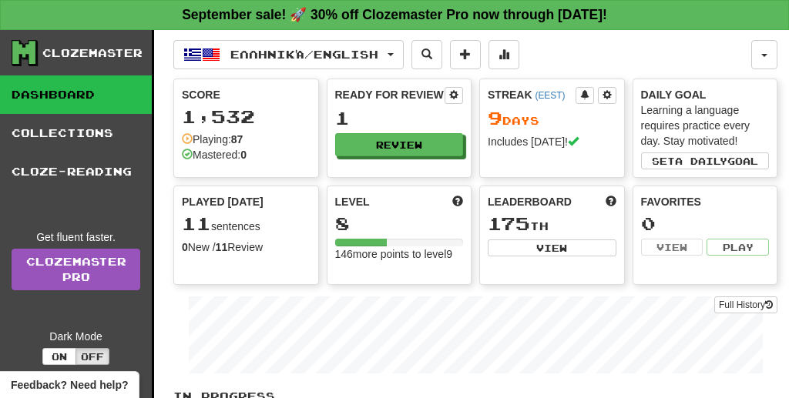 The image size is (789, 398). I want to click on div: Ready for Review, so click(390, 95).